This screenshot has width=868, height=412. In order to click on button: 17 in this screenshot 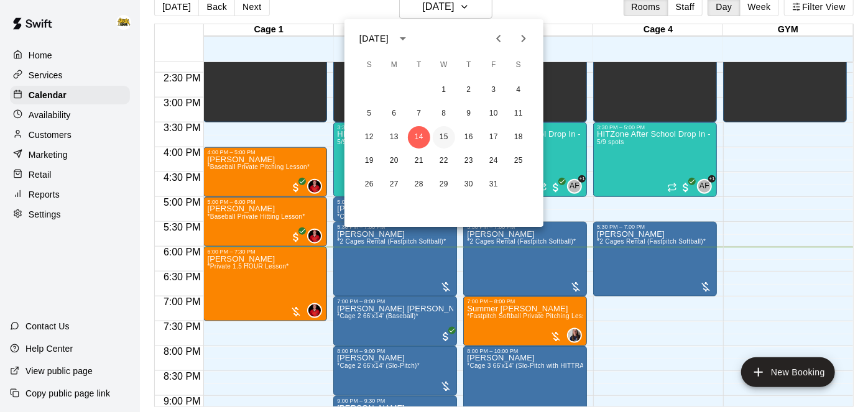, I will do `click(493, 137)`.